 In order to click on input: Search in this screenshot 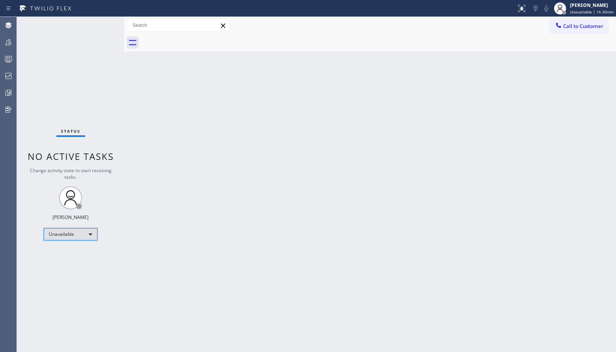, I will do `click(178, 25)`.